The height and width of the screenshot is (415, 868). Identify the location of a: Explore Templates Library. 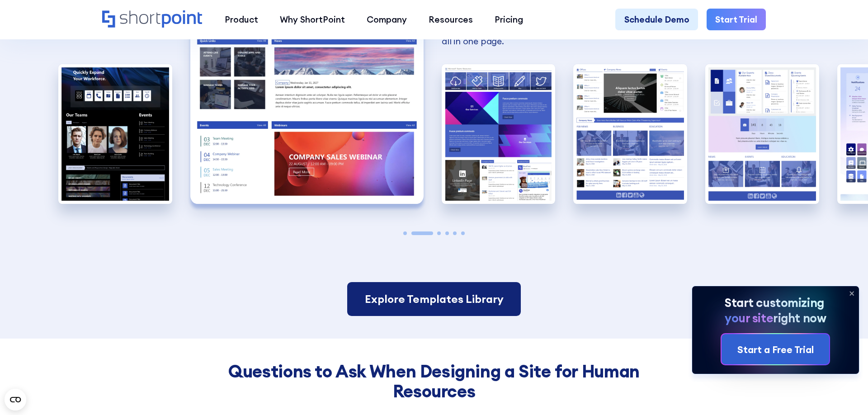
(434, 299).